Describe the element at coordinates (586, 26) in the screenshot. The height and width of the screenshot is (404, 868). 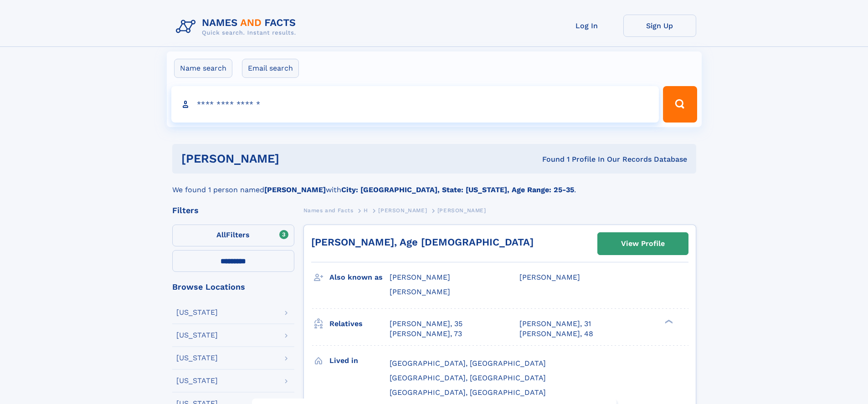
I see `a: Log In` at that location.